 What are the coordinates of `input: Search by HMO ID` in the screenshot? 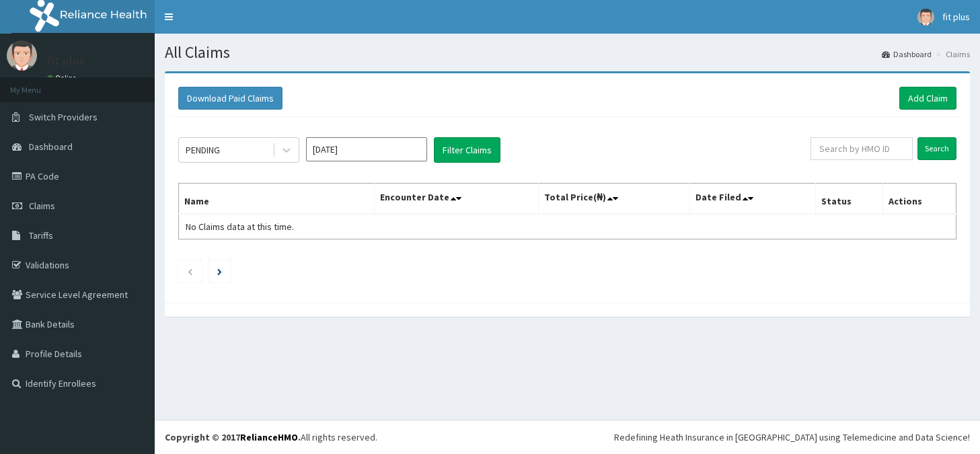 It's located at (861, 149).